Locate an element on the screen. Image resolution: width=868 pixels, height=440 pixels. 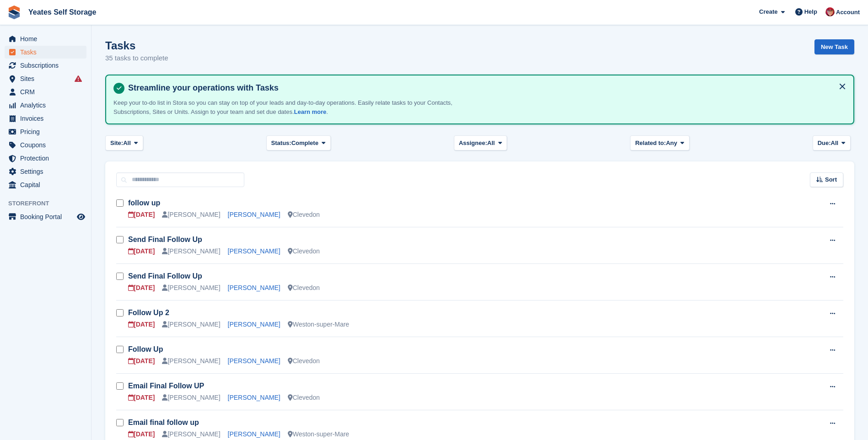
span: Tasks is located at coordinates (48, 52).